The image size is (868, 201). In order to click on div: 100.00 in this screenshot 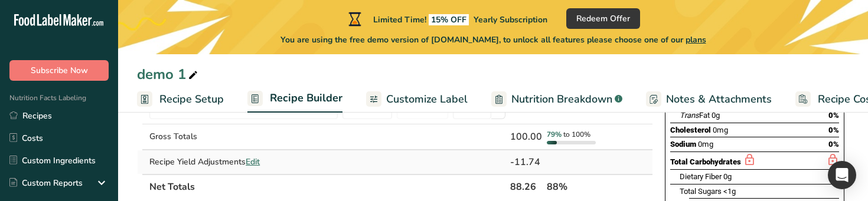, I will do `click(526, 137)`.